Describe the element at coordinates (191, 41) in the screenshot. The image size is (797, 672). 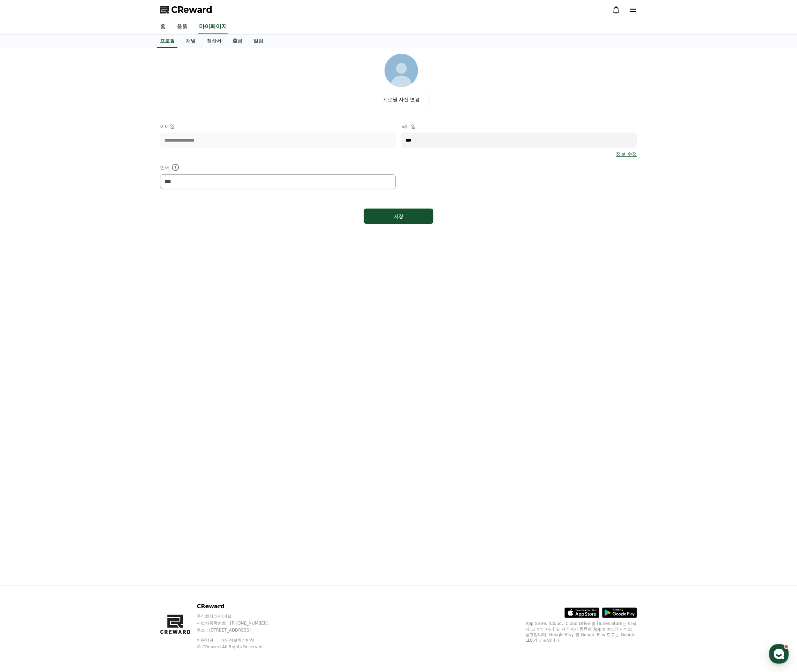
I see `a: 채널` at that location.